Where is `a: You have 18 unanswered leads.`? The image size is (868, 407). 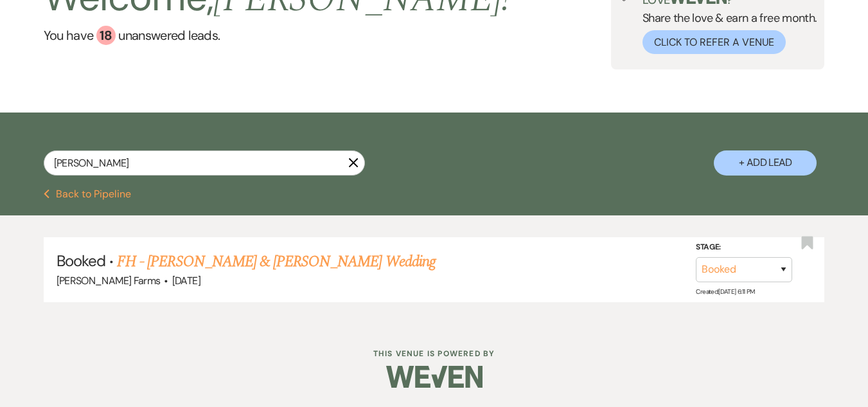 a: You have 18 unanswered leads. is located at coordinates (277, 35).